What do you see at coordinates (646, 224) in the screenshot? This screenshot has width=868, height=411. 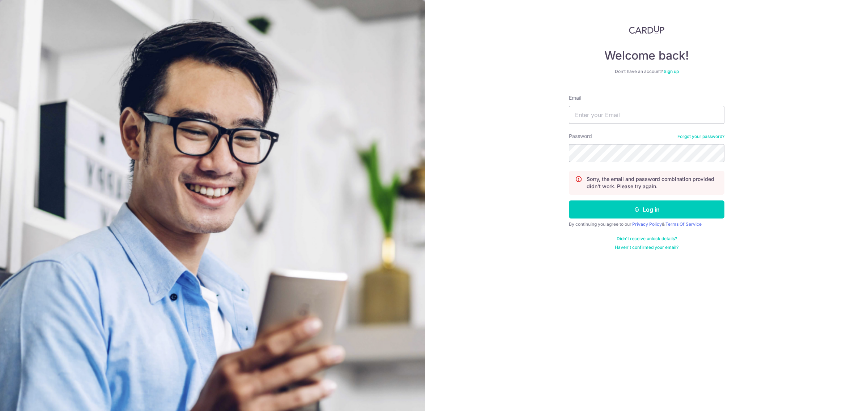 I see `a: Privacy Policy` at bounding box center [646, 224].